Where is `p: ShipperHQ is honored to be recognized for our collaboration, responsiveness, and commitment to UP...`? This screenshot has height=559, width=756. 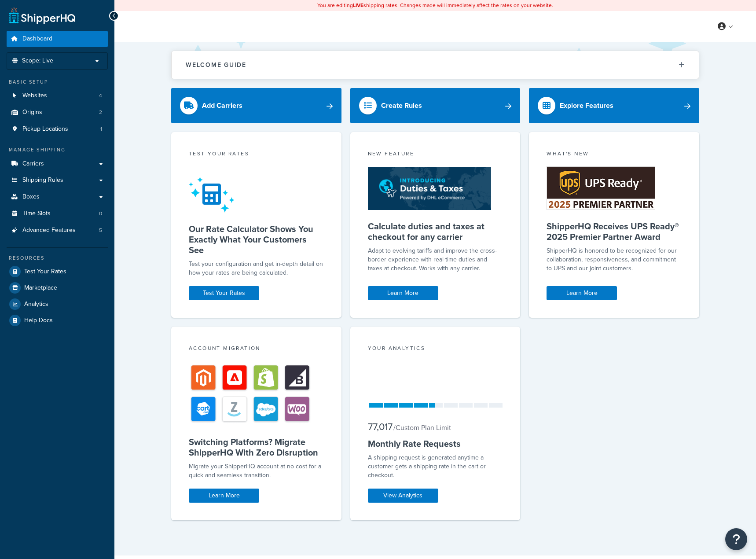
p: ShipperHQ is honored to be recognized for our collaboration, responsiveness, and commitment to UP... is located at coordinates (614, 260).